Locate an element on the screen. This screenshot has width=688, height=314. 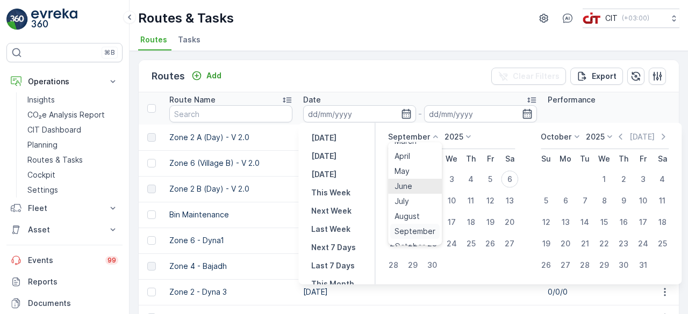
th: Thursday is located at coordinates (471, 159).